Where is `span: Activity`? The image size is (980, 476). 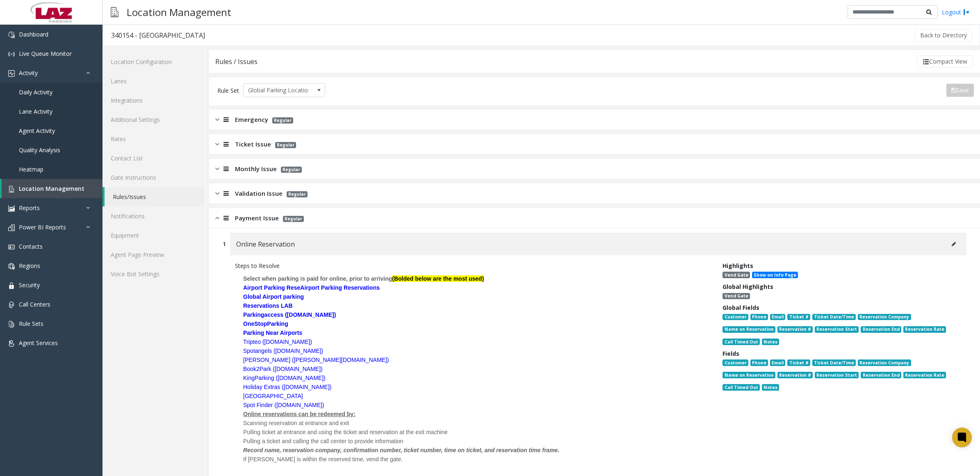
span: Activity is located at coordinates (28, 72).